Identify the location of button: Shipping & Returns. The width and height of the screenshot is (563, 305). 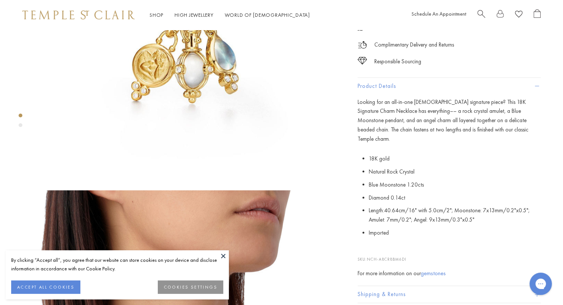
(449, 294).